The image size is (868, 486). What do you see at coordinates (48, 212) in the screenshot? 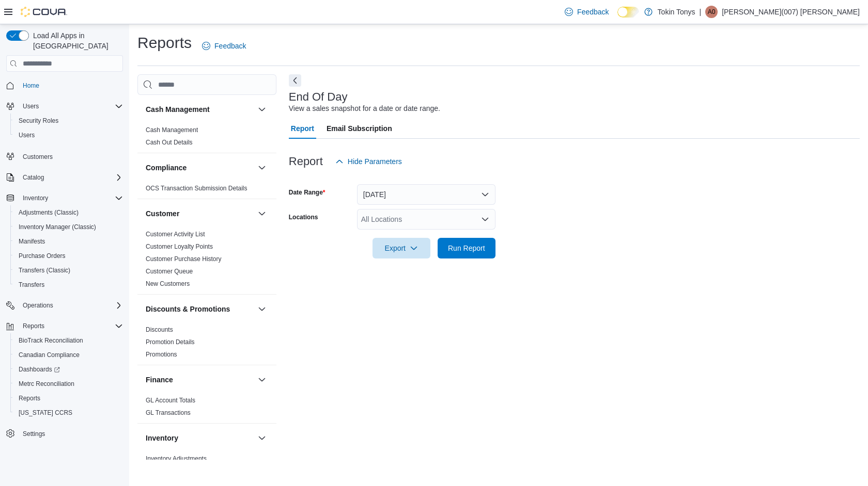
I see `span: Adjustments (Classic)` at bounding box center [48, 212].